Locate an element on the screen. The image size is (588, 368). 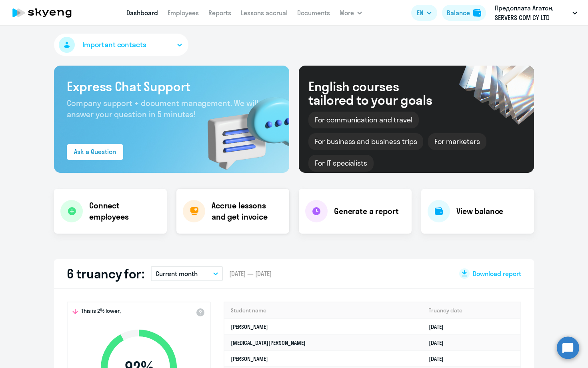
th: Student name is located at coordinates (323, 310).